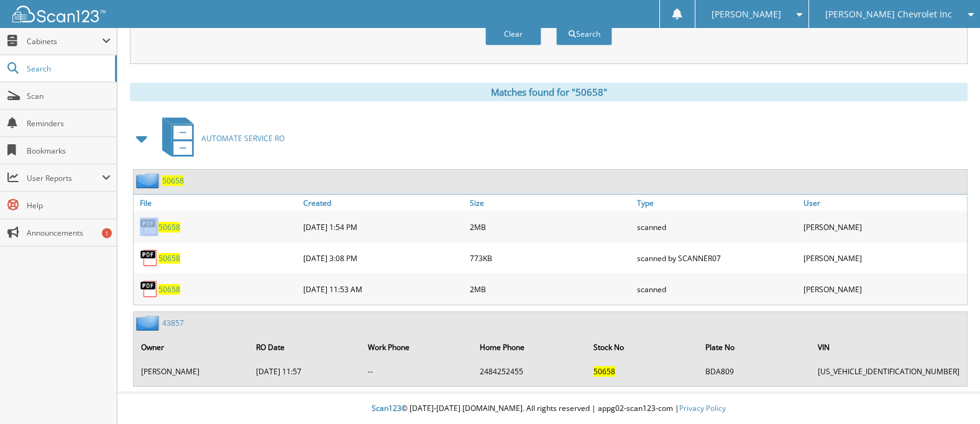 Image resolution: width=980 pixels, height=424 pixels. Describe the element at coordinates (64, 178) in the screenshot. I see `span: User Reports` at that location.